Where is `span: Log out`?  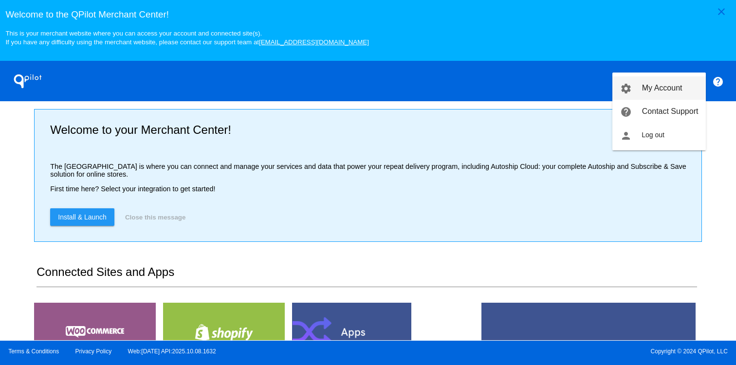
span: Log out is located at coordinates (653, 135).